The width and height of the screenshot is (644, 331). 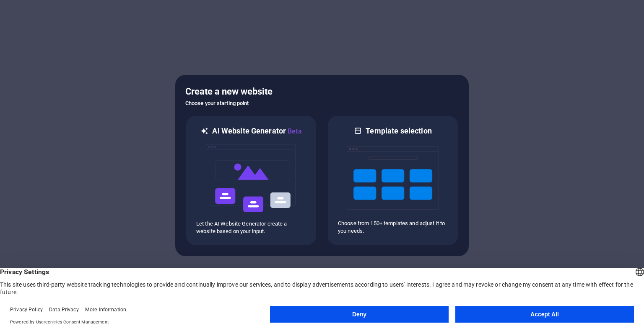 I want to click on span: Beta, so click(x=294, y=131).